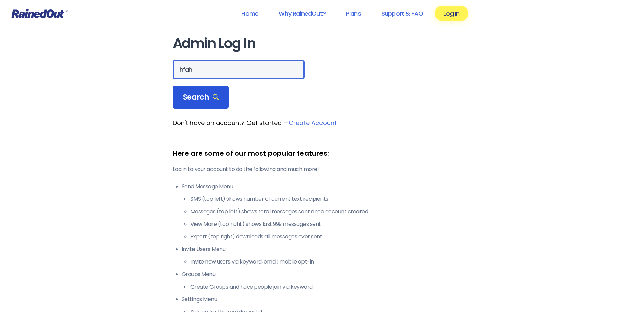  Describe the element at coordinates (331, 224) in the screenshot. I see `li: View More (top right) shows last 999 messages sent` at that location.